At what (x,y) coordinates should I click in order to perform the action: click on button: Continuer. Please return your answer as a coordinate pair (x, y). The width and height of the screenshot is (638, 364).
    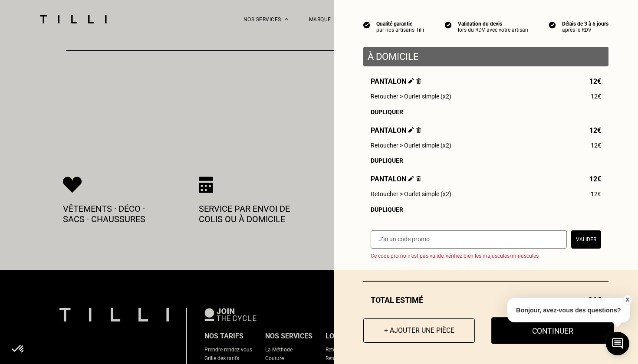
    Looking at the image, I should click on (553, 331).